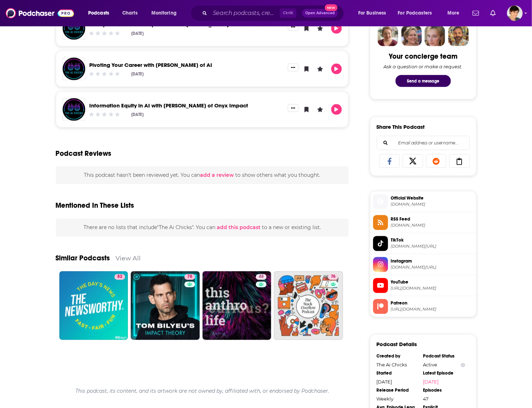 Image resolution: width=532 pixels, height=408 pixels. Describe the element at coordinates (397, 344) in the screenshot. I see `h3: Podcast Details` at that location.